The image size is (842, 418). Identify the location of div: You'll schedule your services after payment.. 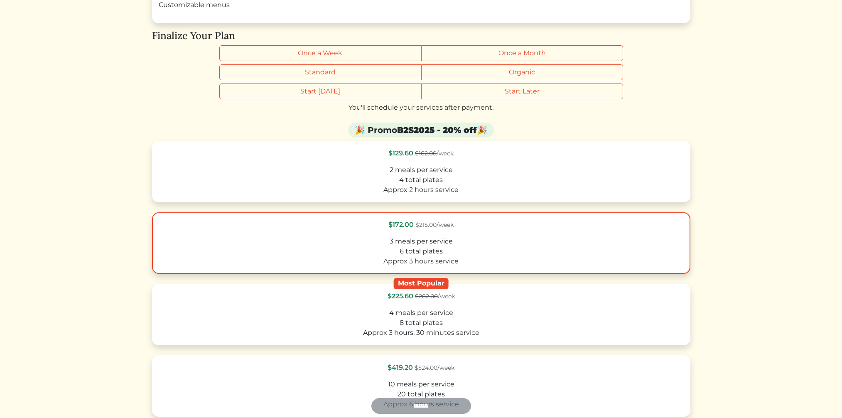
(421, 108).